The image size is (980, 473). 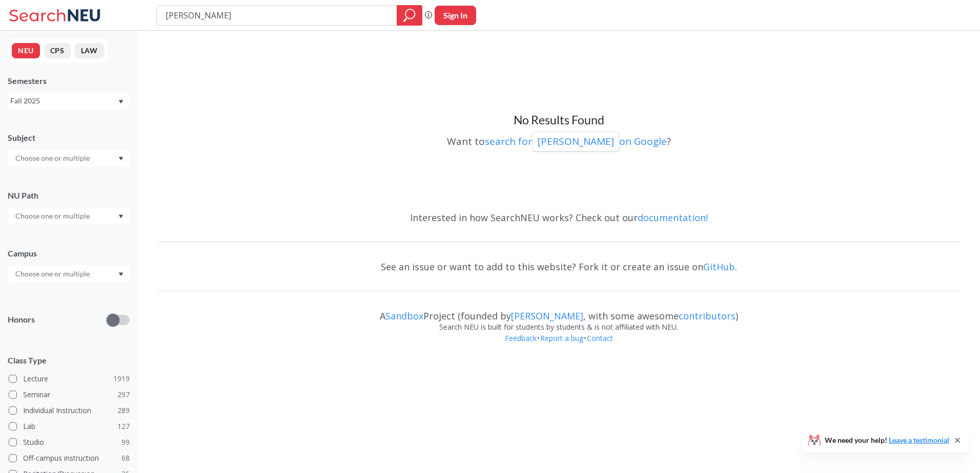 I want to click on label: Seminar, so click(x=69, y=395).